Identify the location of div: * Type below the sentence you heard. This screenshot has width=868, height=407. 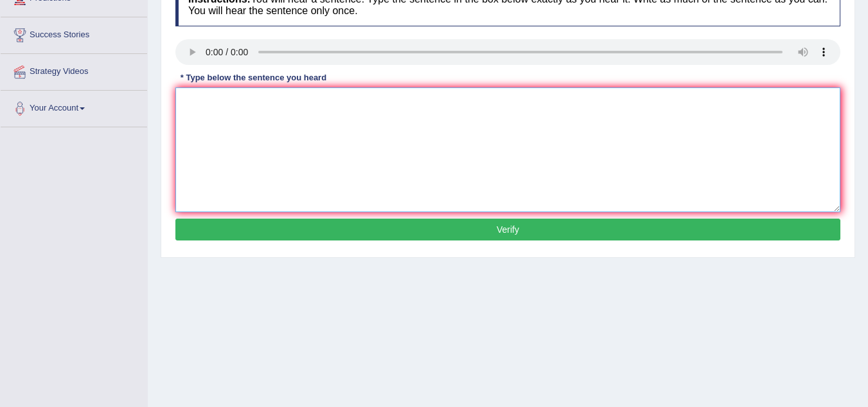
(253, 77).